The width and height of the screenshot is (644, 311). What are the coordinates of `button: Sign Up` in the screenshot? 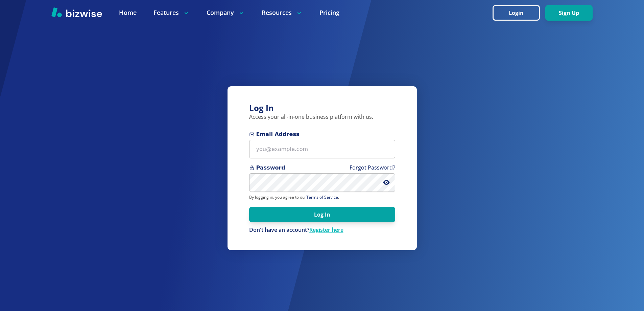 It's located at (569, 13).